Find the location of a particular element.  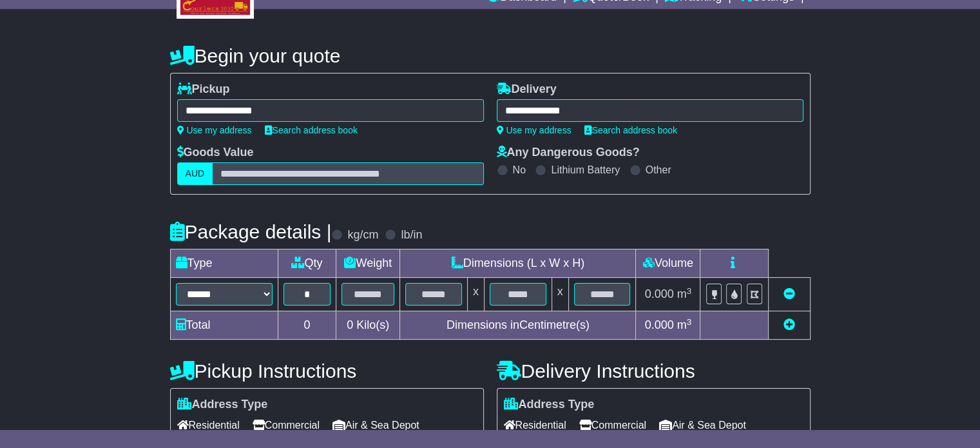

label: No is located at coordinates (520, 170).